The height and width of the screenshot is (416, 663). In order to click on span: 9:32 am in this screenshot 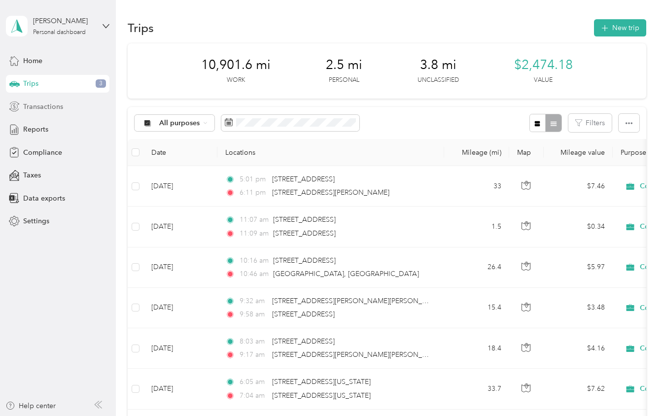, I will do `click(254, 301)`.